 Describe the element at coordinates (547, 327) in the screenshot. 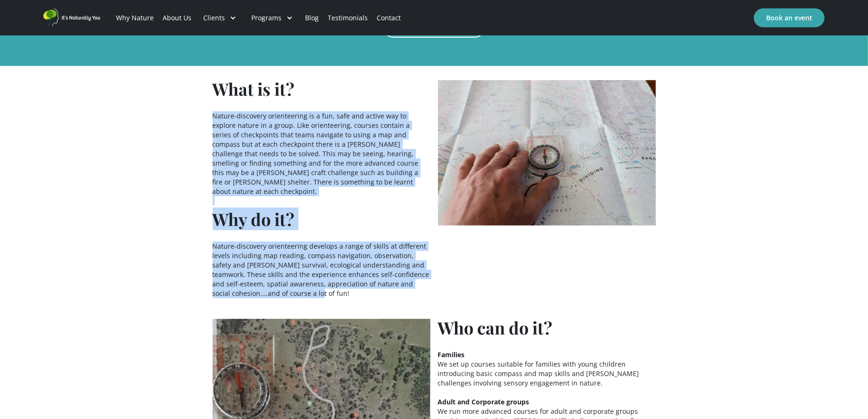

I see `h2: Who can do it?` at that location.